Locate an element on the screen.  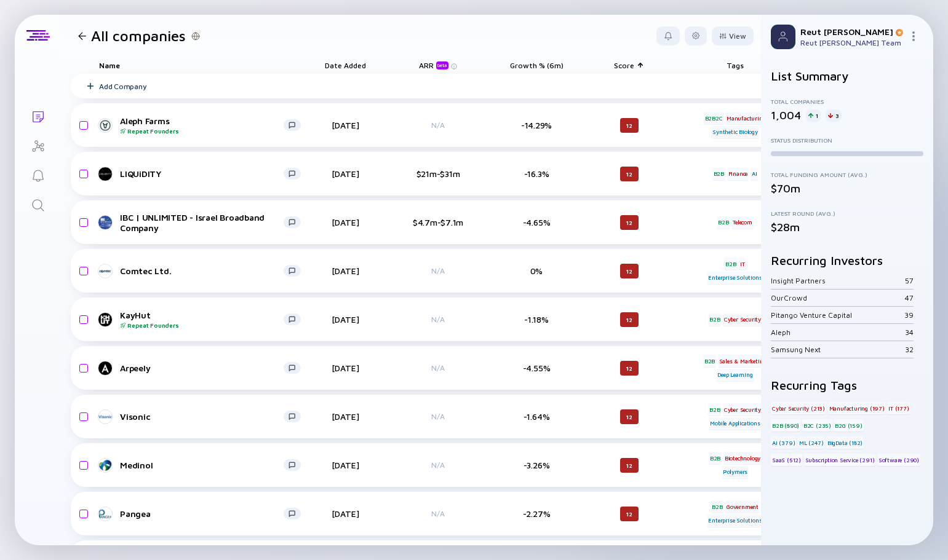
div: Telecom is located at coordinates (742, 222).